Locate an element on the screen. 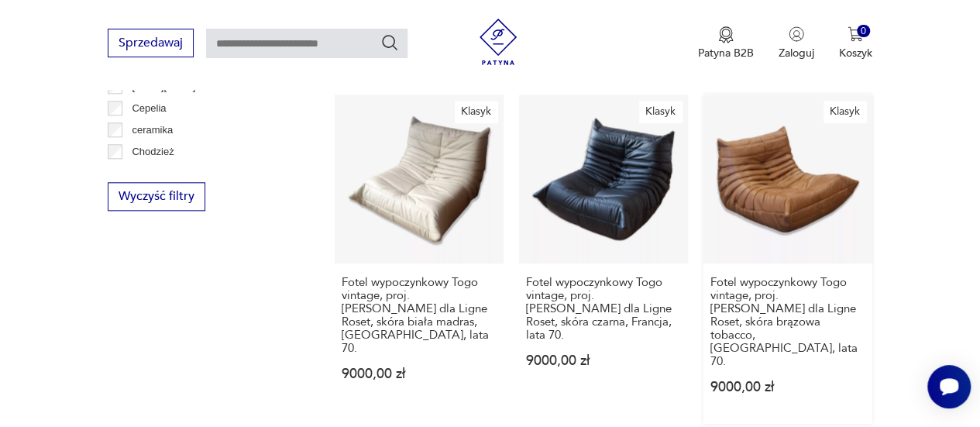 The image size is (980, 427). p: Patyna B2B is located at coordinates (726, 53).